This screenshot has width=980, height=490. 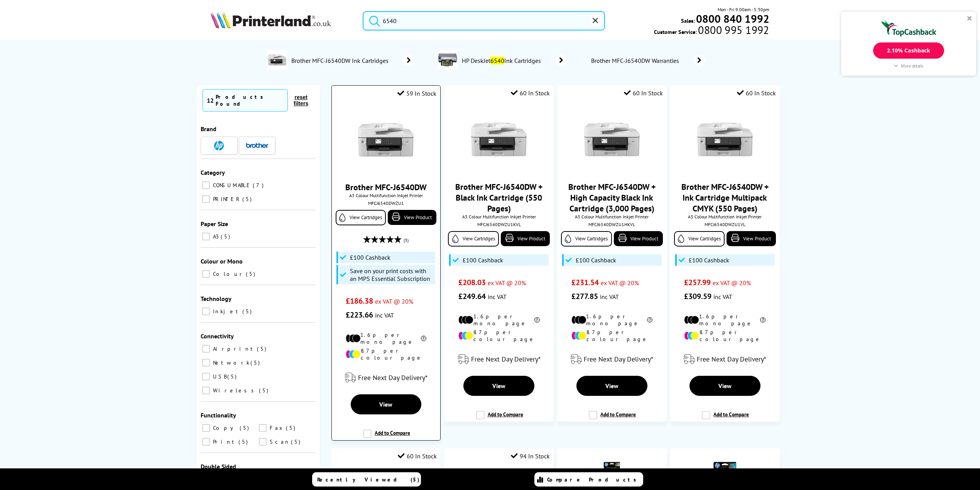 What do you see at coordinates (282, 20) in the screenshot?
I see `a: Printerland Logo` at bounding box center [282, 20].